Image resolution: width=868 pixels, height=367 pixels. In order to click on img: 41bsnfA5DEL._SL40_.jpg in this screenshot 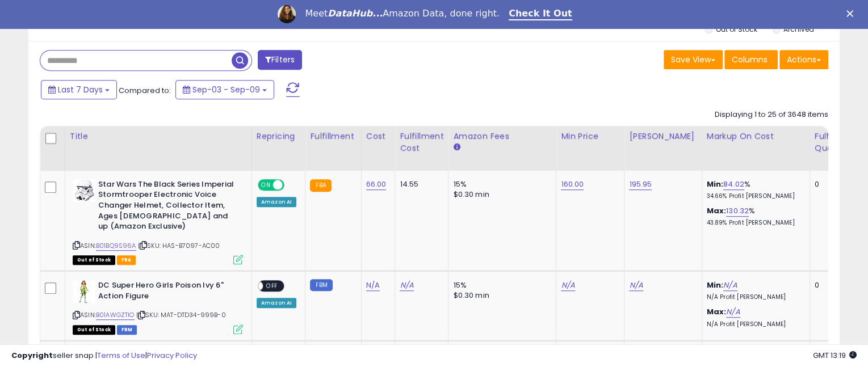, I will do `click(84, 191)`.